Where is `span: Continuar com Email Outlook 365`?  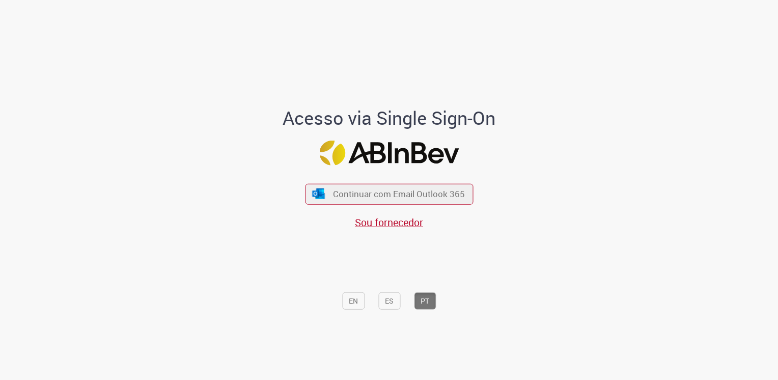
span: Continuar com Email Outlook 365 is located at coordinates (398, 193).